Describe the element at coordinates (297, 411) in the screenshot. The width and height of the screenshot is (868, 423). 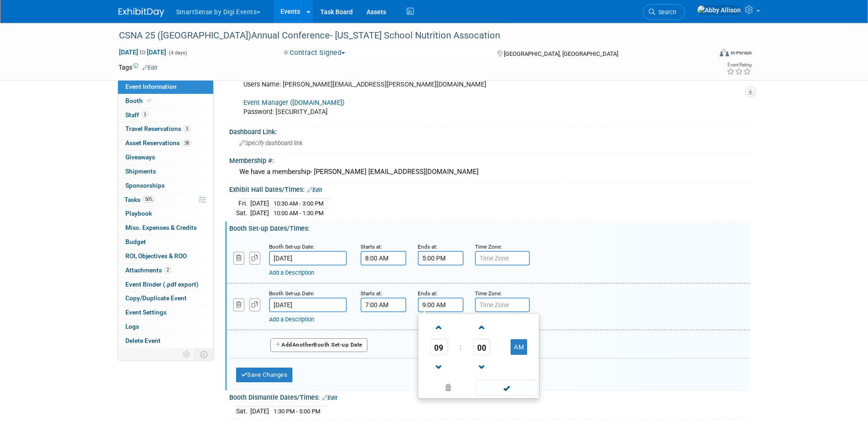
I see `span: 1:30 PM - 5:00 PM` at that location.